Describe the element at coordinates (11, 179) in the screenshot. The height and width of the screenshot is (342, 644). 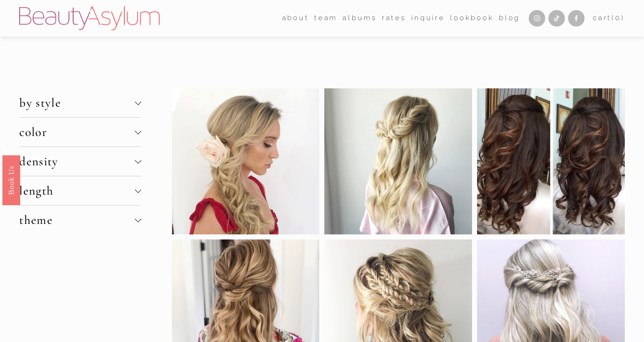
I see `a: Book Us` at that location.